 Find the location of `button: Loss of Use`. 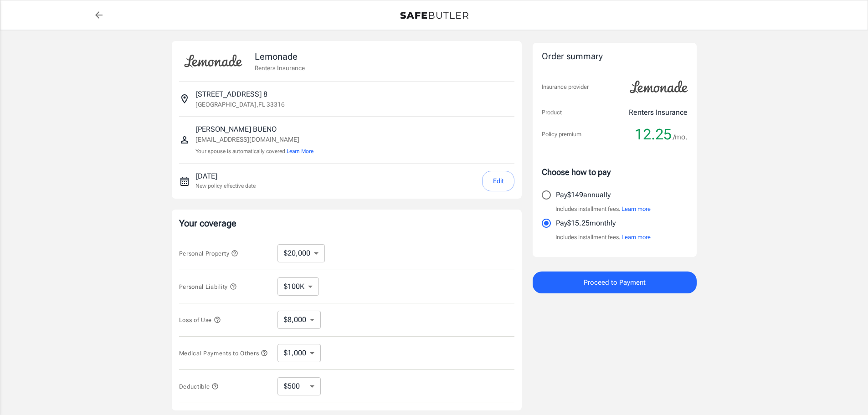

button: Loss of Use is located at coordinates (200, 320).